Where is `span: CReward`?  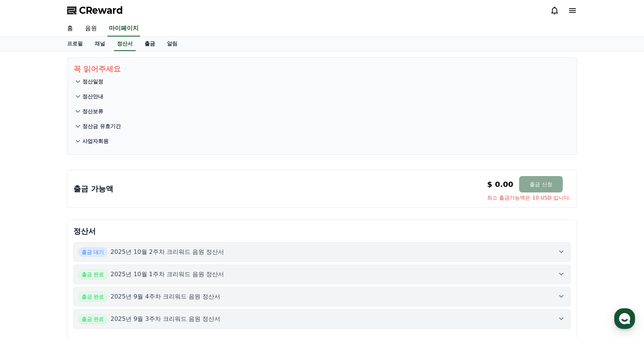 span: CReward is located at coordinates (101, 10).